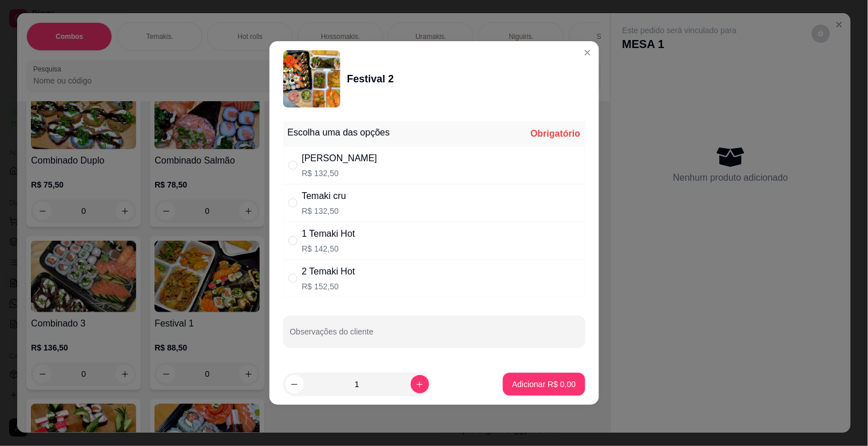 The height and width of the screenshot is (446, 868). I want to click on input: Observações do cliente, so click(434, 336).